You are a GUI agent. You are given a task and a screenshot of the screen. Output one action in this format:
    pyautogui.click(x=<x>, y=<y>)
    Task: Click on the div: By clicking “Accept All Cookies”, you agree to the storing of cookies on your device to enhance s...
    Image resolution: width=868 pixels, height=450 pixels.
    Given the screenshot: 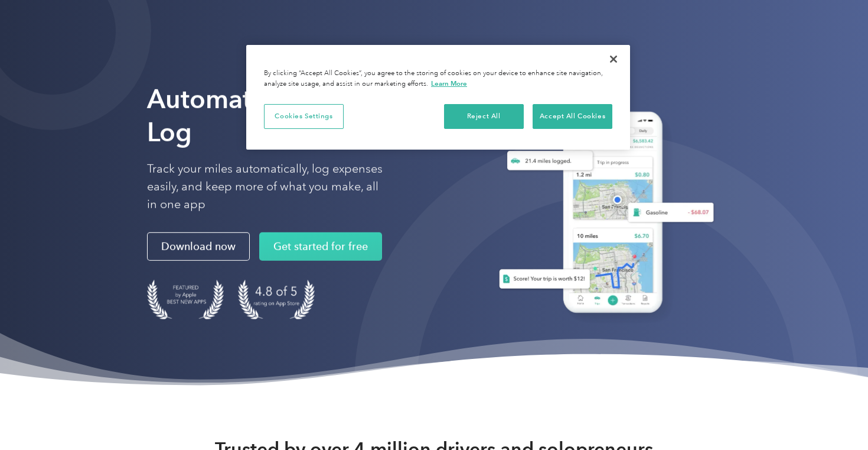 What is the action you would take?
    pyautogui.click(x=438, y=79)
    